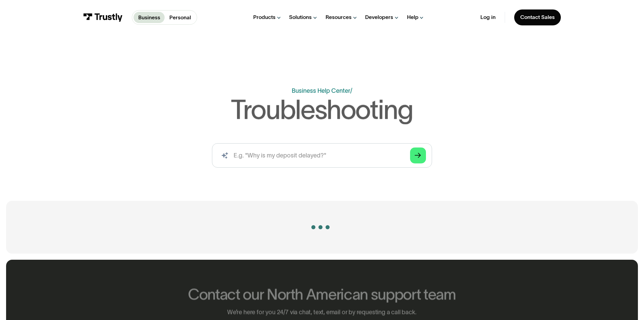 The height and width of the screenshot is (320, 644). I want to click on form: Search, so click(322, 155).